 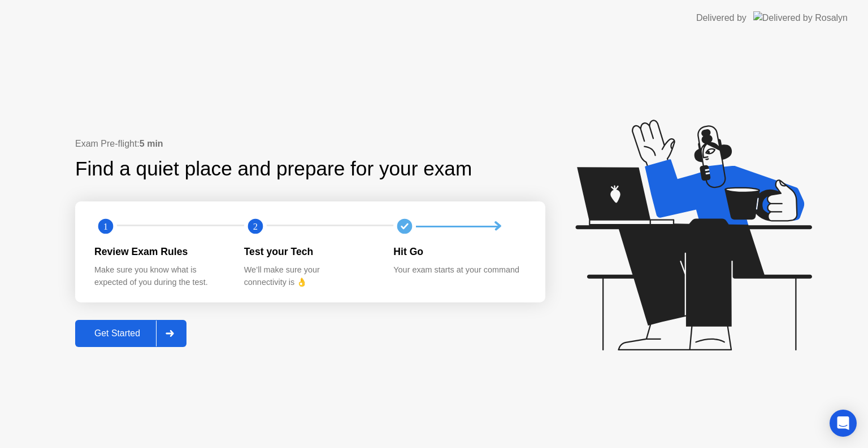 What do you see at coordinates (843, 423) in the screenshot?
I see `div: Open Intercom Messenger` at bounding box center [843, 423].